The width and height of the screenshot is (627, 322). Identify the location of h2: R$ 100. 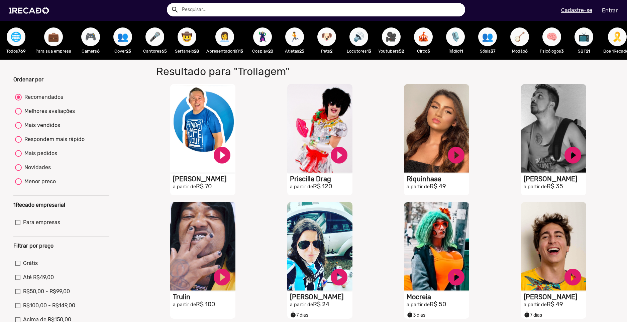
(204, 304).